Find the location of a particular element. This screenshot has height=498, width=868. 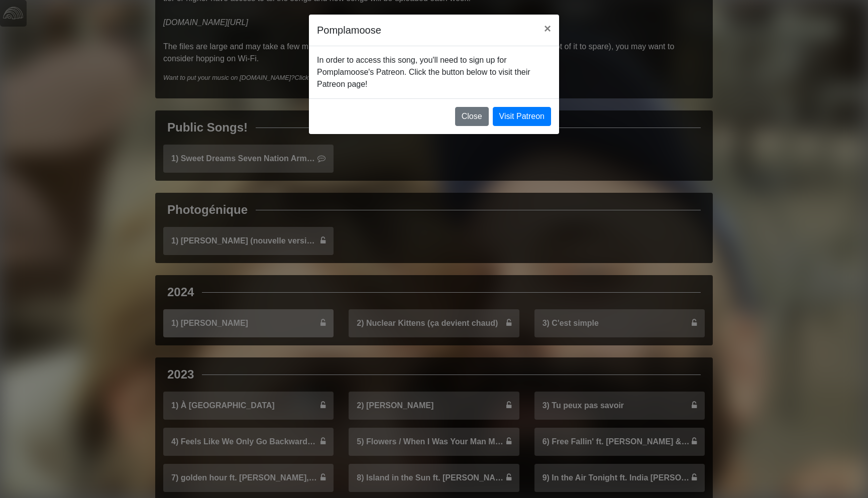

div: In order to access this song, you'll need to sign up for Pomplamoose's Patreon. Click the button ... is located at coordinates (434, 72).